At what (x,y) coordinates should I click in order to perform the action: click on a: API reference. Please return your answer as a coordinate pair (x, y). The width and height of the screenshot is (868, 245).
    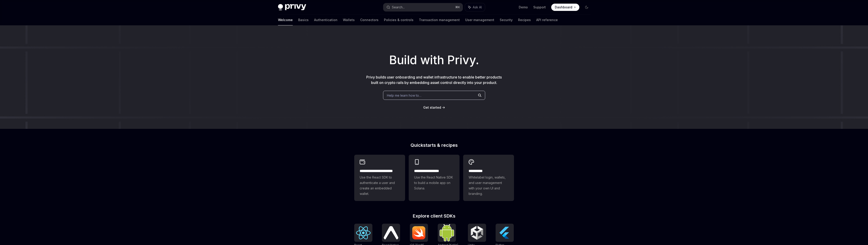
    Looking at the image, I should click on (547, 20).